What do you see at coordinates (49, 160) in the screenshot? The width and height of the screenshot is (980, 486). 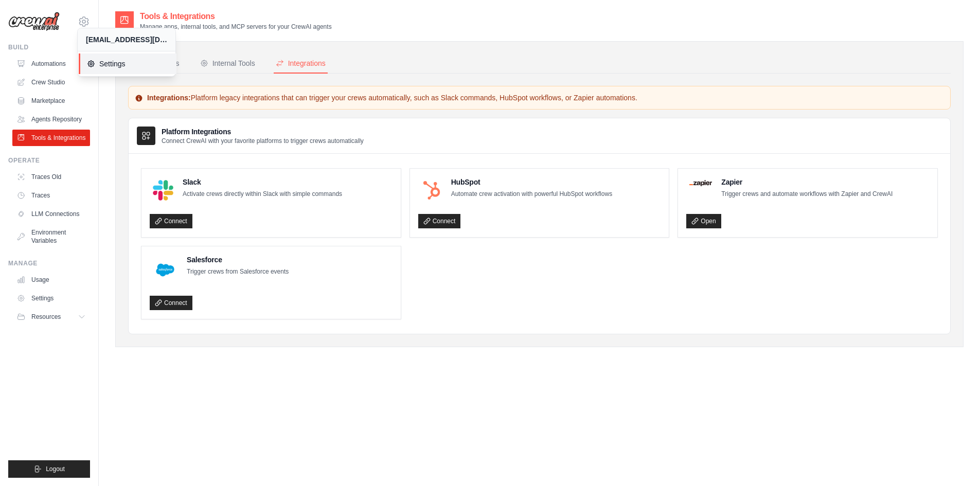 I see `div: Operate` at bounding box center [49, 160].